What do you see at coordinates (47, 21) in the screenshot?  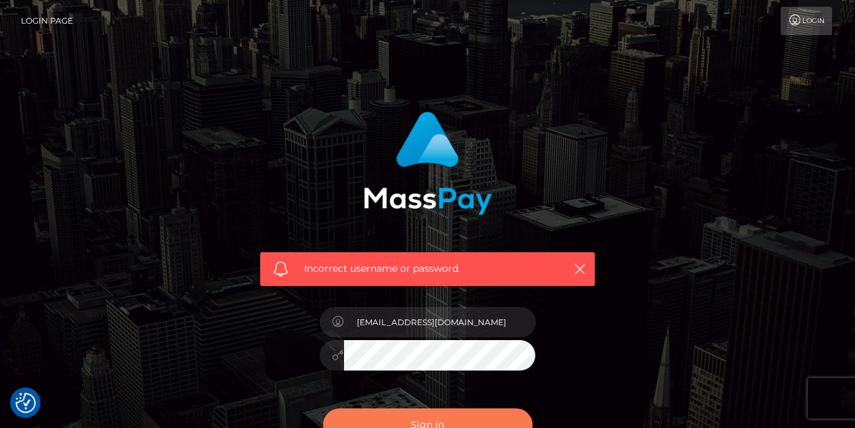 I see `a: Login Page` at bounding box center [47, 21].